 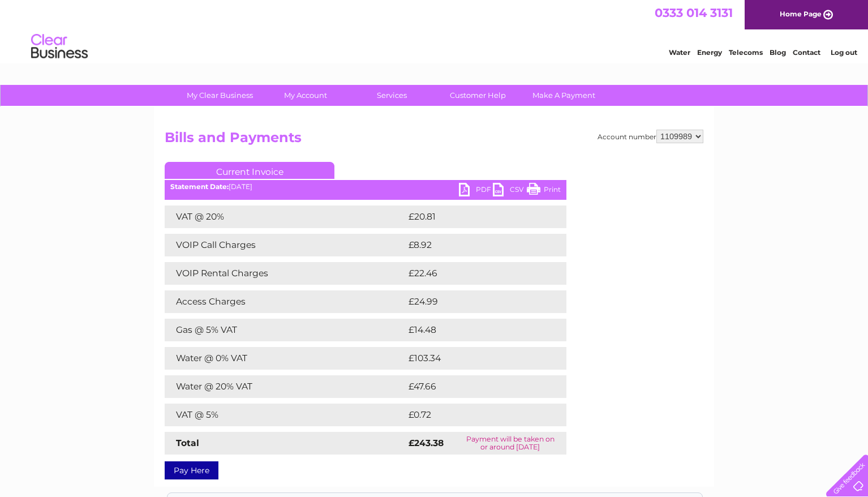 What do you see at coordinates (474, 330) in the screenshot?
I see `td: £14.48` at bounding box center [474, 330].